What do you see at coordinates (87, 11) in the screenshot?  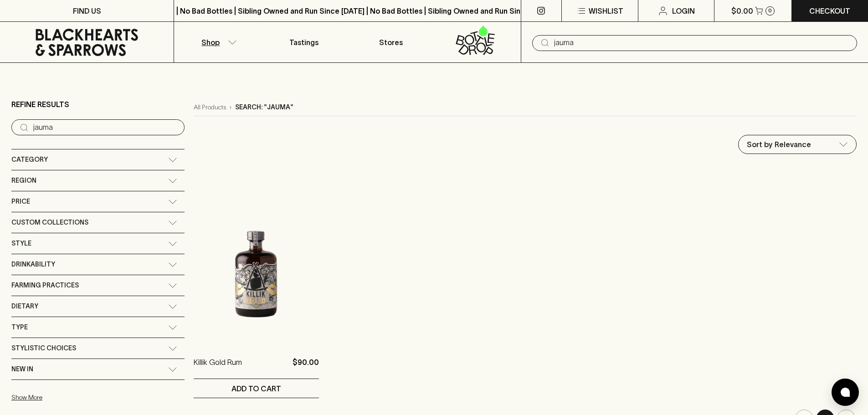 I see `p: FIND US` at bounding box center [87, 11].